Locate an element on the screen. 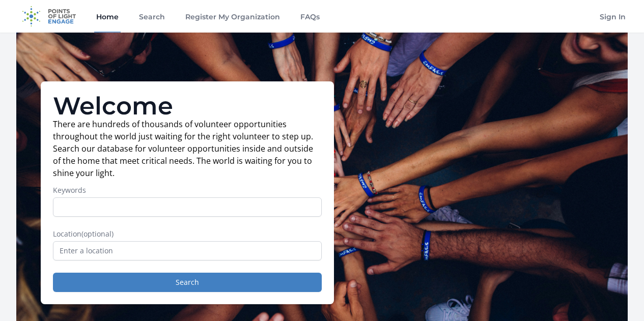 This screenshot has height=321, width=644. label: Keywords is located at coordinates (187, 190).